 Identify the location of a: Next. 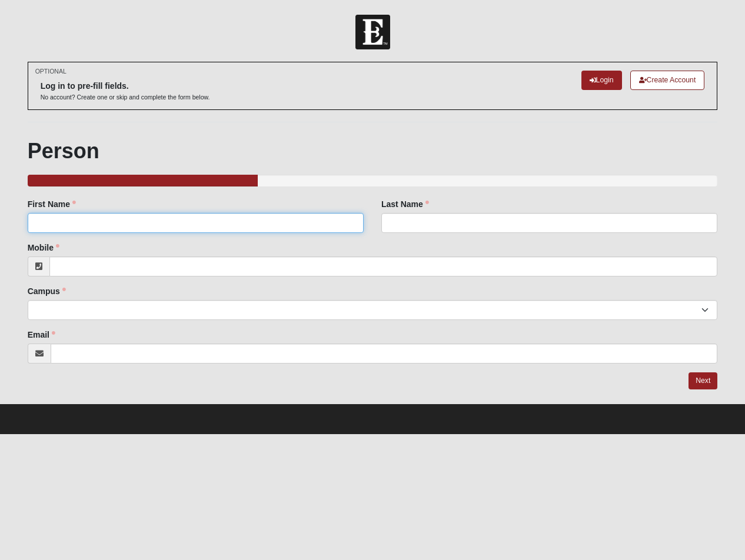
(702, 381).